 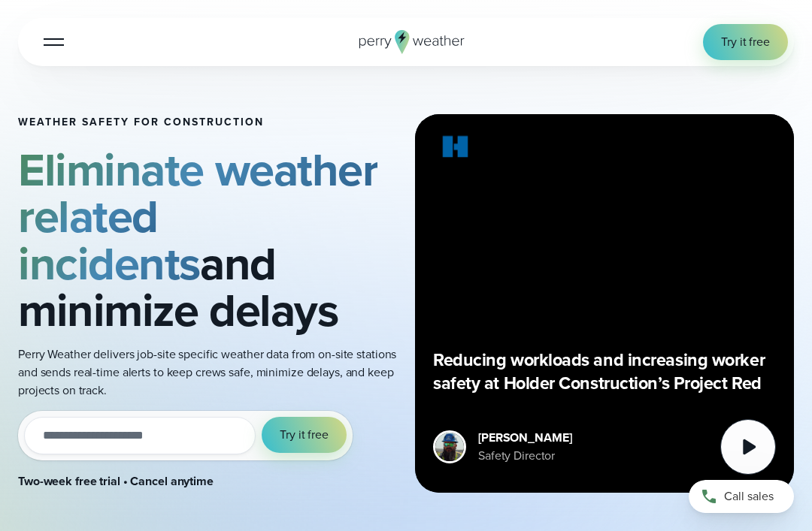 What do you see at coordinates (745, 42) in the screenshot?
I see `a: Try it free` at bounding box center [745, 42].